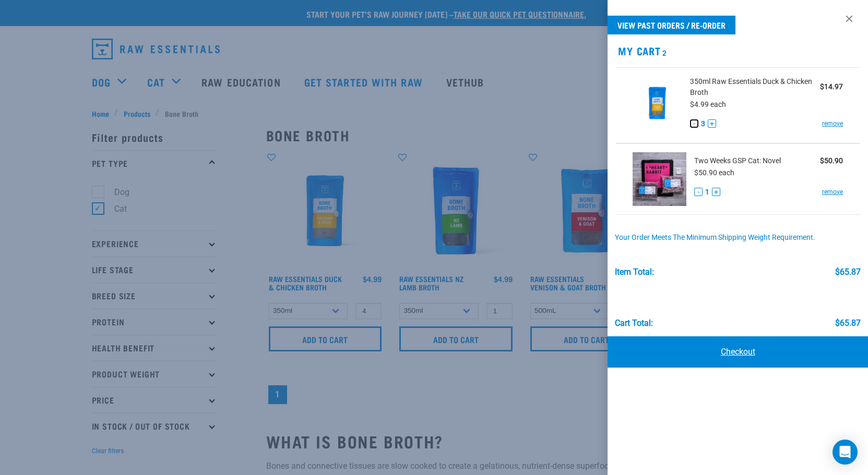 The image size is (868, 475). Describe the element at coordinates (634, 272) in the screenshot. I see `div: Item Total:` at that location.